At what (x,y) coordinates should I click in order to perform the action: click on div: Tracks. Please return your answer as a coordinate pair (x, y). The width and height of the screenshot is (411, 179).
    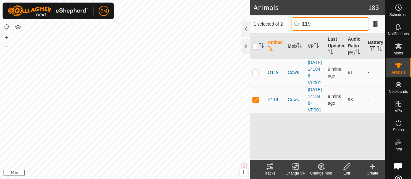
    Looking at the image, I should click on (270, 174).